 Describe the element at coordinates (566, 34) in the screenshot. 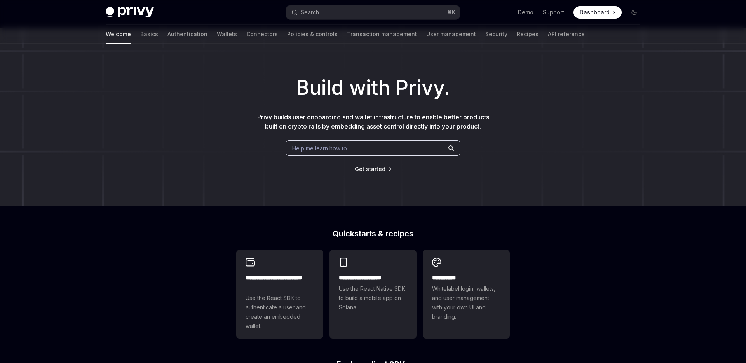

I see `a: API reference` at that location.